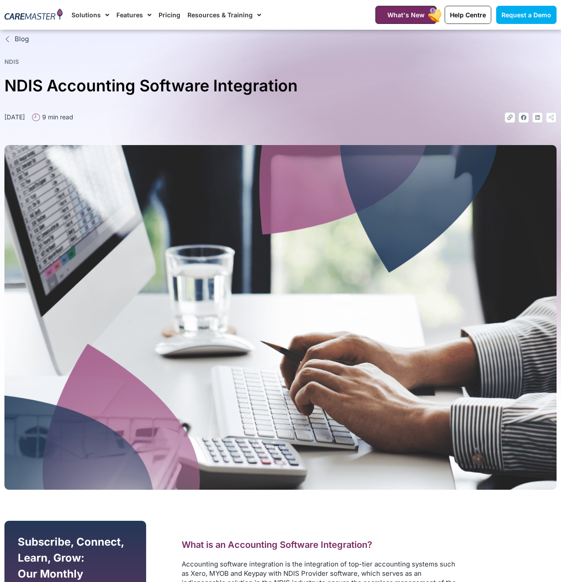  I want to click on span: Help Centre, so click(467, 15).